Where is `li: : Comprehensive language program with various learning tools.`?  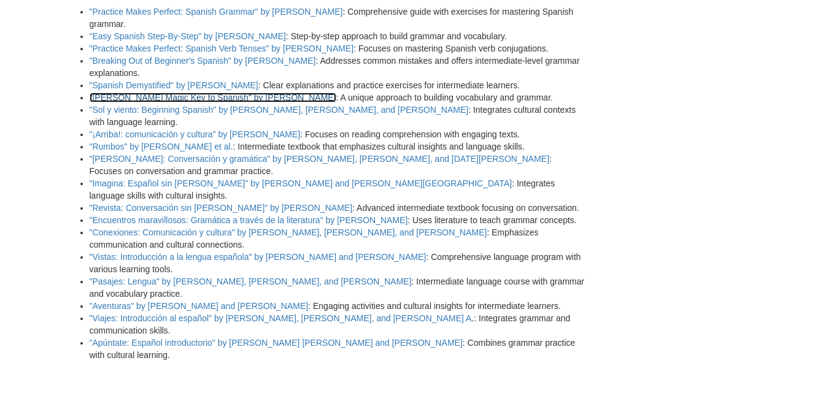
li: : Comprehensive language program with various learning tools. is located at coordinates (338, 263).